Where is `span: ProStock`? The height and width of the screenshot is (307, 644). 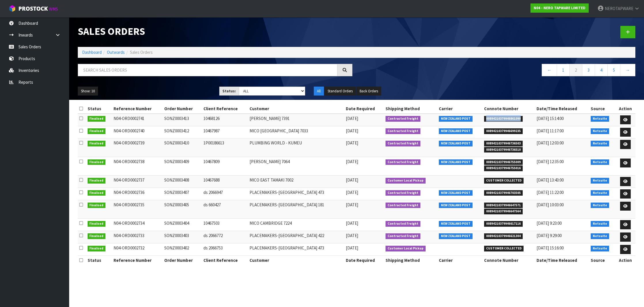
span: ProStock is located at coordinates (33, 9).